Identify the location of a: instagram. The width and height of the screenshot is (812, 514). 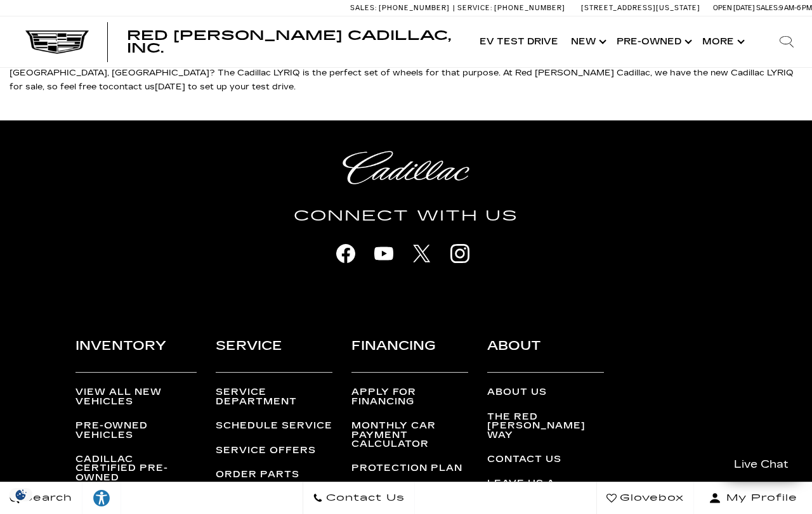
(460, 253).